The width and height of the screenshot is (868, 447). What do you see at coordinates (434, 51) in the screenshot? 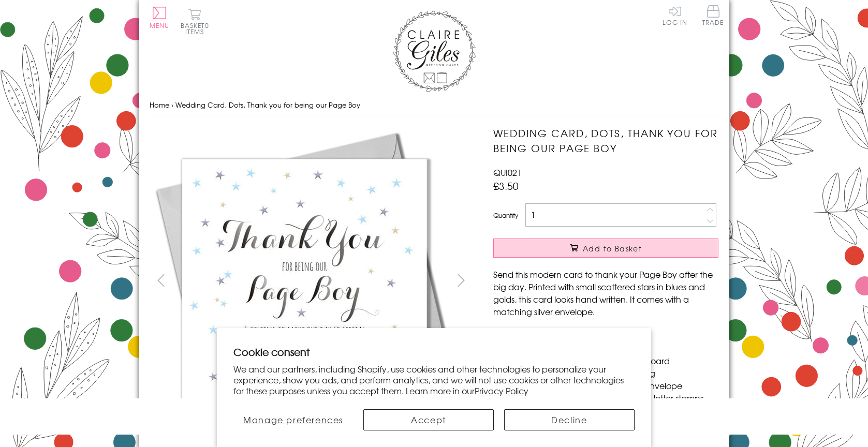
I see `img: Claire Giles Greetings Cards` at bounding box center [434, 51].